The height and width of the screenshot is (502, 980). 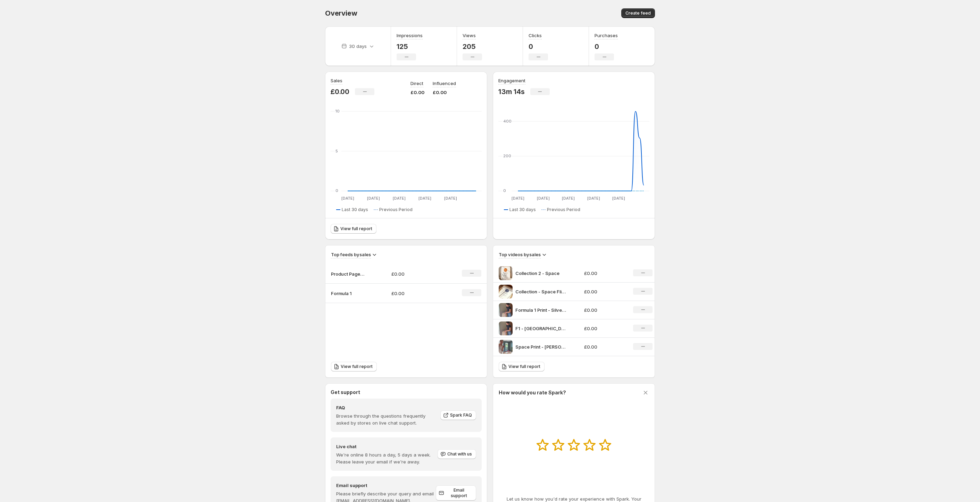 What do you see at coordinates (358, 46) in the screenshot?
I see `p: 30 days` at bounding box center [358, 46].